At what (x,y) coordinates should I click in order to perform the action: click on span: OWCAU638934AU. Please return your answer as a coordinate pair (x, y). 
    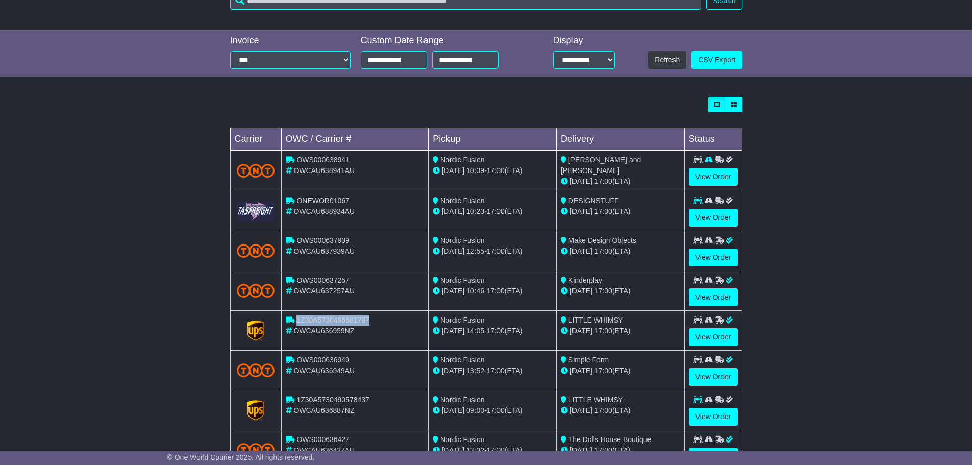
    Looking at the image, I should click on (324, 211).